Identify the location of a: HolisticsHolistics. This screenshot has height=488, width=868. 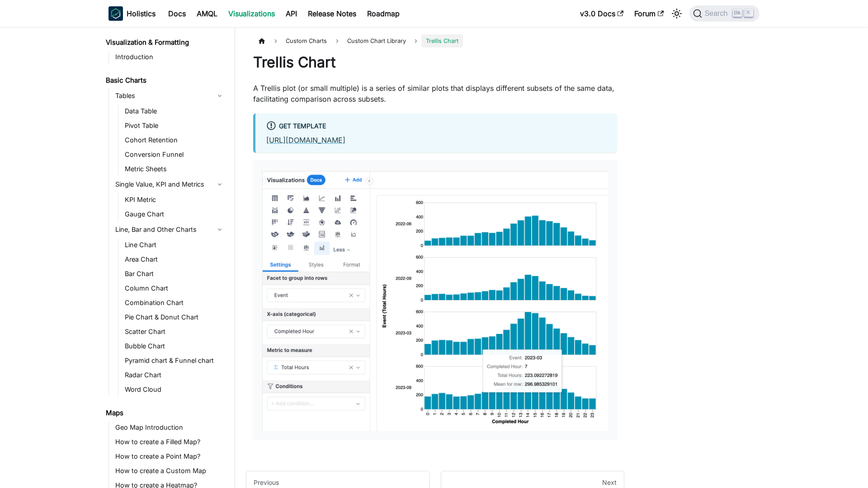
(132, 14).